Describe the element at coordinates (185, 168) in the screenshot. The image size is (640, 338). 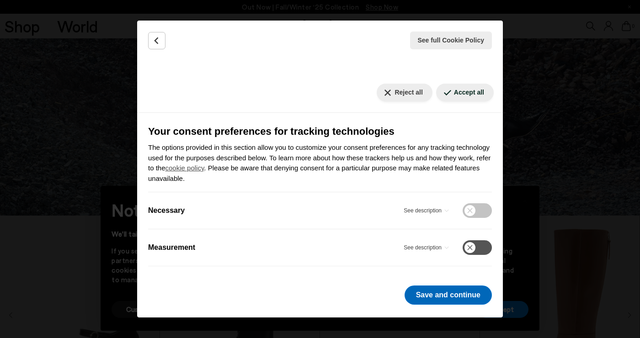
I see `a: cookie policy - link opens in a new tab` at that location.